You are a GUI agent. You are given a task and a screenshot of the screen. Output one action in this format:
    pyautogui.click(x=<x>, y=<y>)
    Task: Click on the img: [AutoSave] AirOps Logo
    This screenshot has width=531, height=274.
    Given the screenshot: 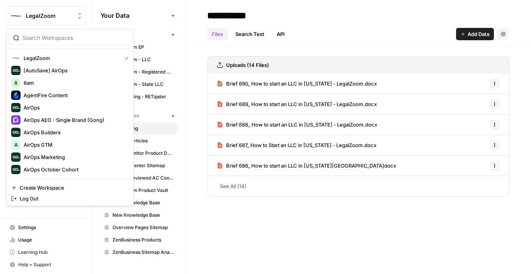 What is the action you would take?
    pyautogui.click(x=16, y=70)
    